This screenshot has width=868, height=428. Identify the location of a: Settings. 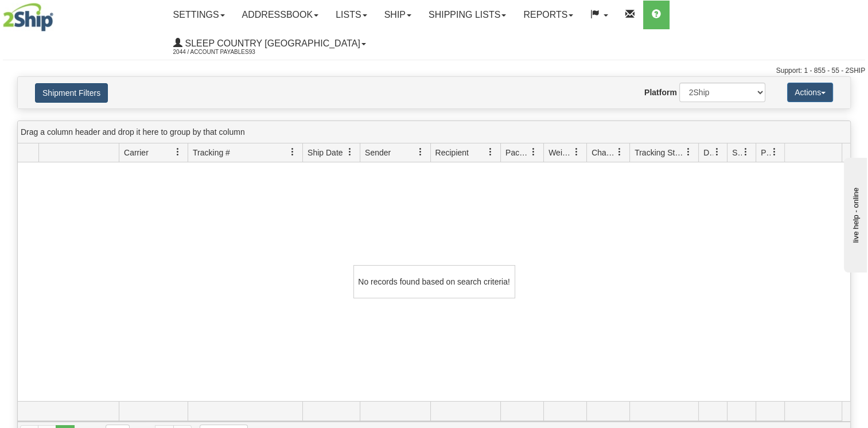
(199, 15).